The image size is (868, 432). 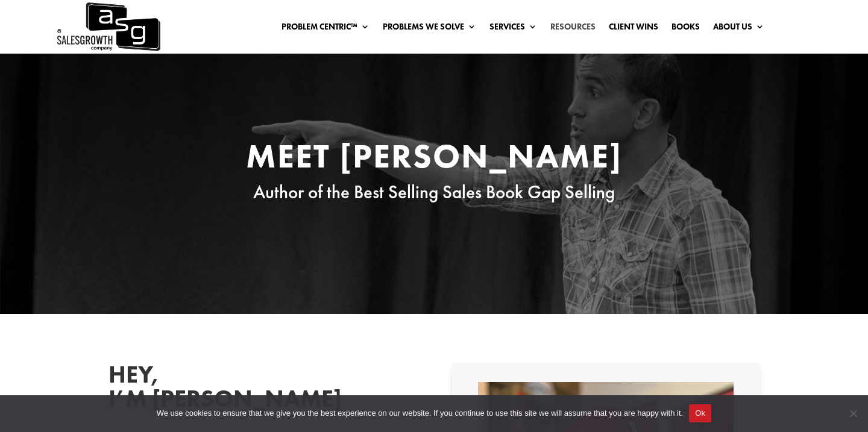 I want to click on a: Problems We Solve, so click(x=429, y=29).